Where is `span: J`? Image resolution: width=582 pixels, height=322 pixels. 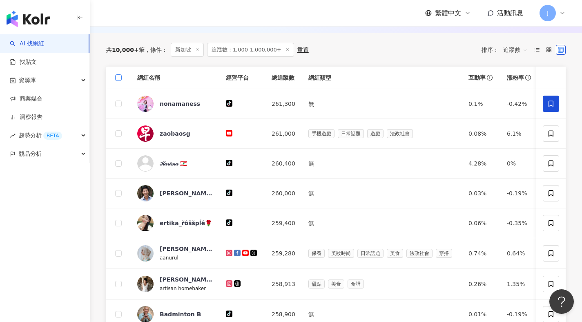 span: J is located at coordinates (547, 13).